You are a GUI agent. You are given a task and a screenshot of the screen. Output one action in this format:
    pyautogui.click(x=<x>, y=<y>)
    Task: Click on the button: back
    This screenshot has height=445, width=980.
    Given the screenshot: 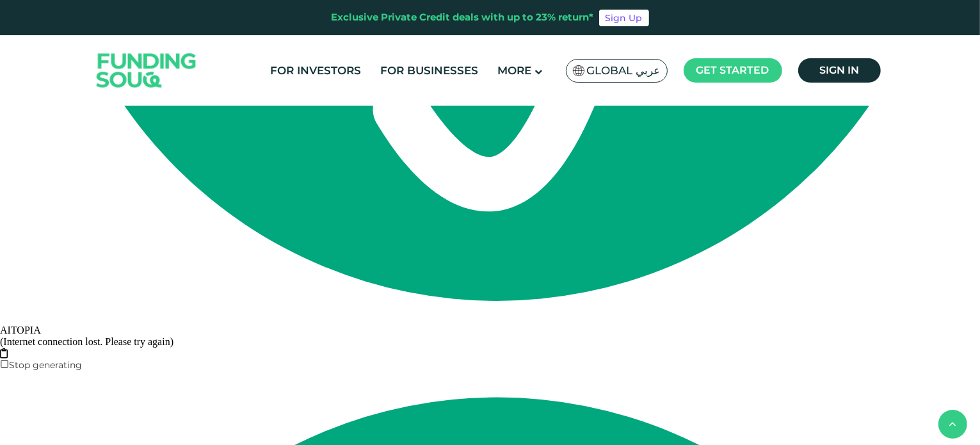 What is the action you would take?
    pyautogui.click(x=953, y=424)
    